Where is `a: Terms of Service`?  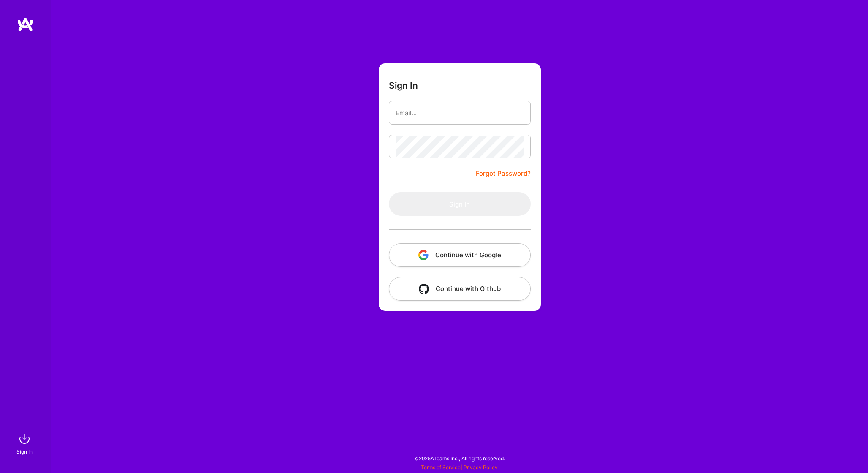
a: Terms of Service is located at coordinates (441, 467).